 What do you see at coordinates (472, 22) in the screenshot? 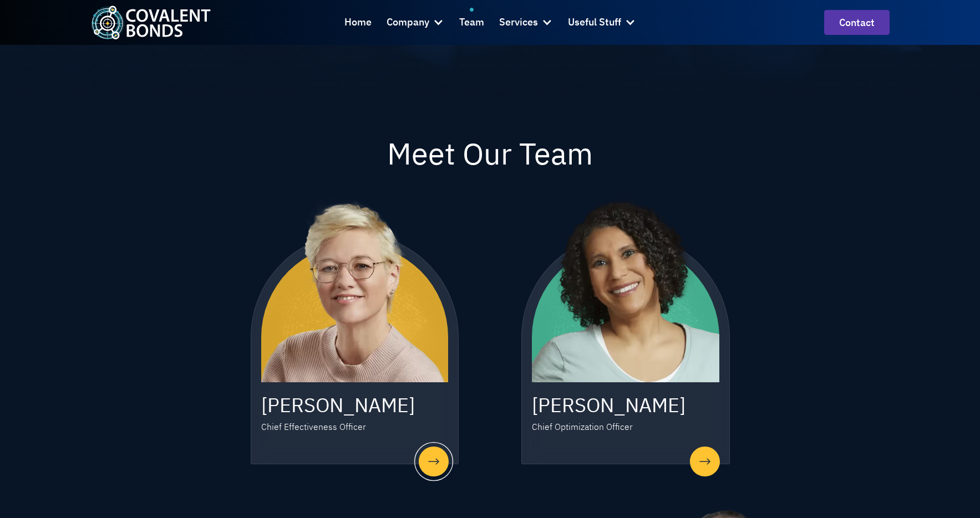
I see `div: Team` at bounding box center [472, 22].